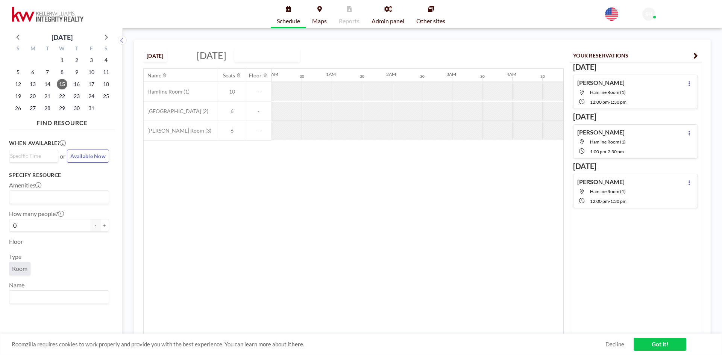 This screenshot has width=722, height=355. I want to click on div: 1AM, so click(331, 74).